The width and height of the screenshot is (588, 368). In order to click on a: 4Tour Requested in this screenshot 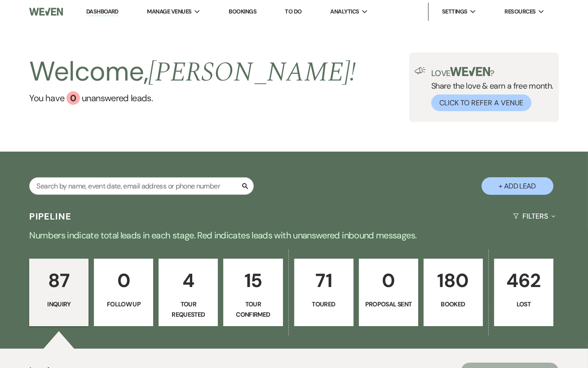, I will do `click(188, 292)`.